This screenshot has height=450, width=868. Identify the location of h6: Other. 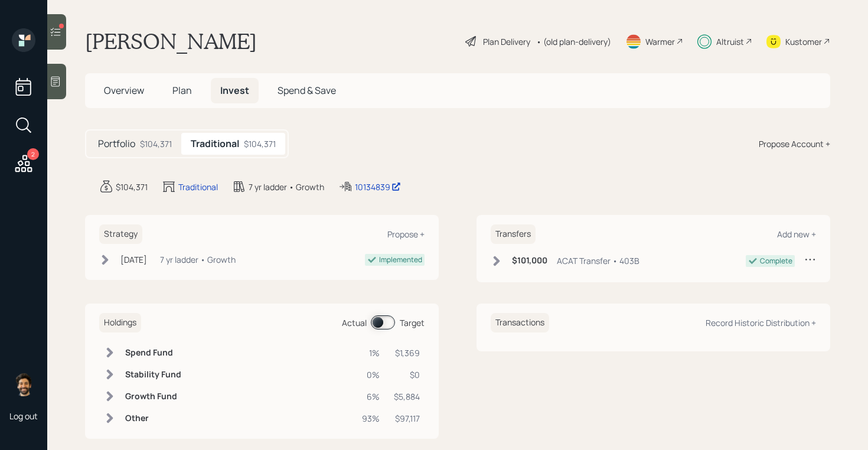
(153, 418).